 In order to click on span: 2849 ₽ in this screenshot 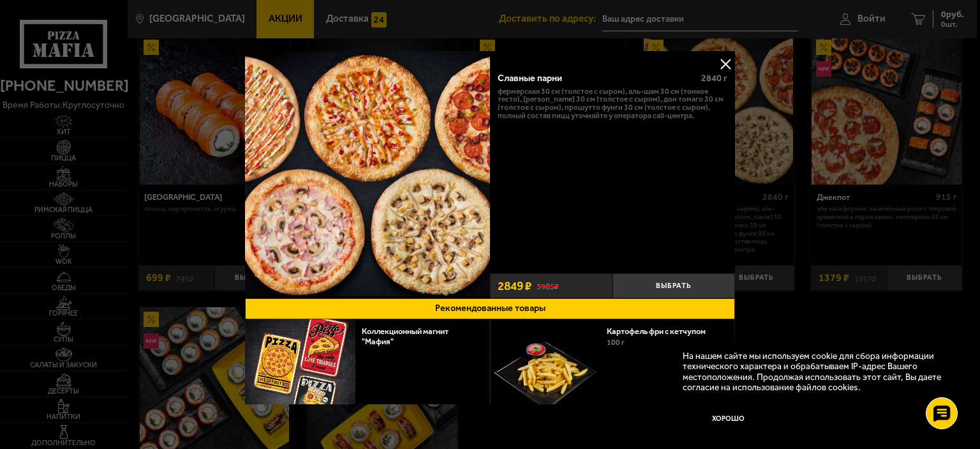, I will do `click(514, 285)`.